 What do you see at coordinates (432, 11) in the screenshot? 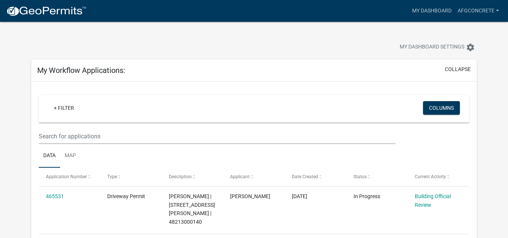
I see `a: My Dashboard` at bounding box center [432, 11].